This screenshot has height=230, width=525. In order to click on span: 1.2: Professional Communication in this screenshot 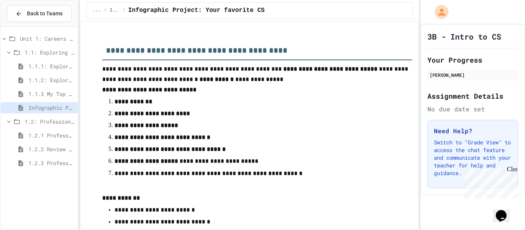, I will do `click(50, 122)`.